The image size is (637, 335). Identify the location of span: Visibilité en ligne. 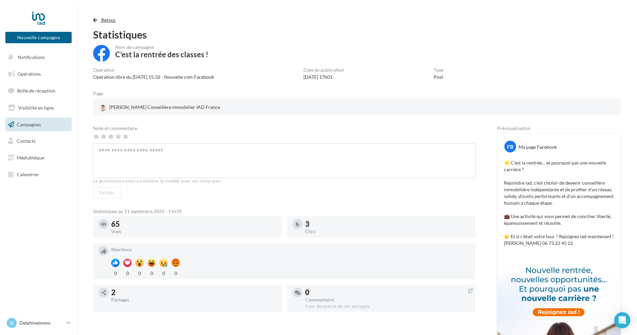
(36, 107).